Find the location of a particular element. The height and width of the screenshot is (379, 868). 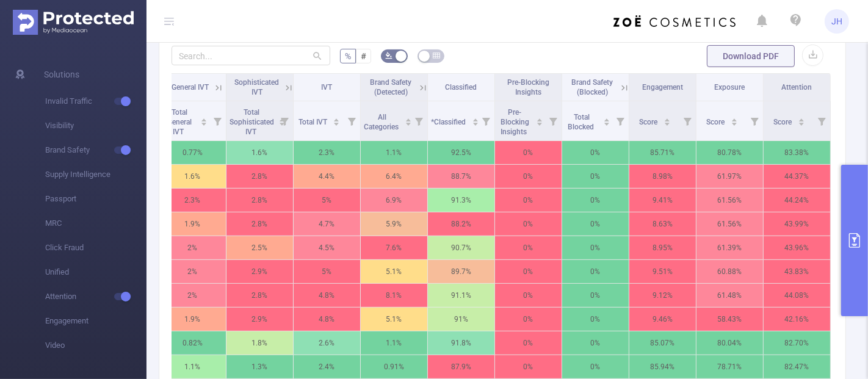

p: 0.77% is located at coordinates (192, 153).